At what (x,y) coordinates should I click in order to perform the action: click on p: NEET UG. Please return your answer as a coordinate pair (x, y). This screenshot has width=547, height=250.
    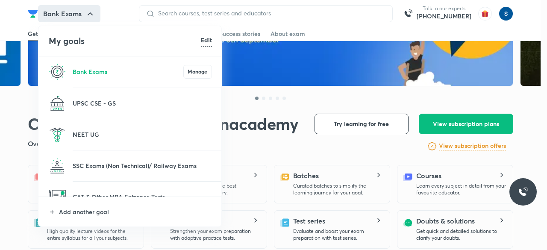
    Looking at the image, I should click on (142, 134).